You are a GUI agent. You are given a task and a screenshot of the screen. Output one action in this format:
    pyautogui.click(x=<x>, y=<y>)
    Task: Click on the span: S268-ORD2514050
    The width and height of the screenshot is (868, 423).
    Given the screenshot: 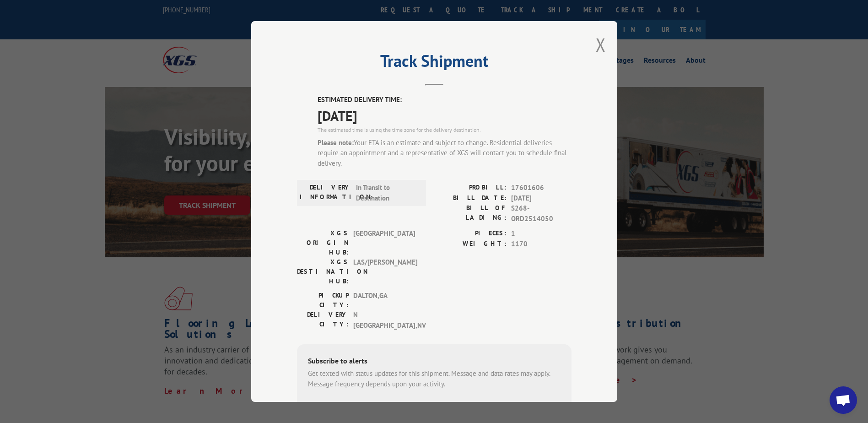 What is the action you would take?
    pyautogui.click(x=542, y=213)
    